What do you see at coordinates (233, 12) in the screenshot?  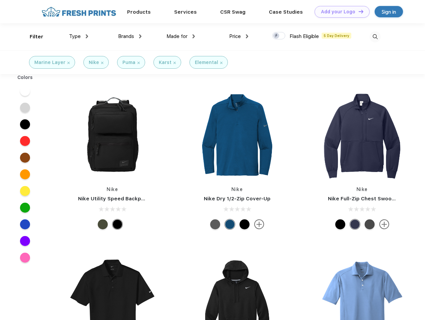 I see `a: CSR Swag` at bounding box center [233, 12].